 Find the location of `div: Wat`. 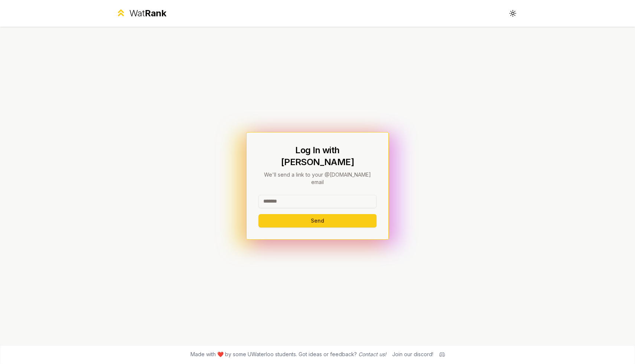

div: Wat is located at coordinates (148, 13).